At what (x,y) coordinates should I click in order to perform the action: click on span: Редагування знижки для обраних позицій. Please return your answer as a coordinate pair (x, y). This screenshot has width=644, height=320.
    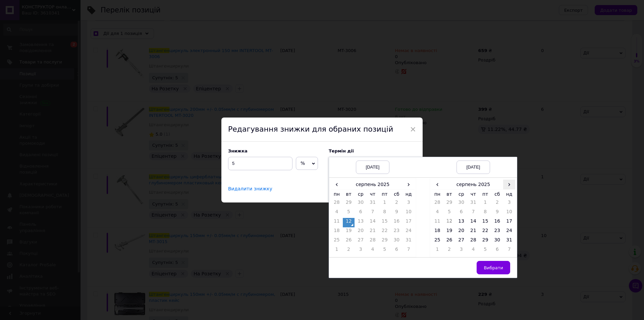
    Looking at the image, I should click on (310, 129).